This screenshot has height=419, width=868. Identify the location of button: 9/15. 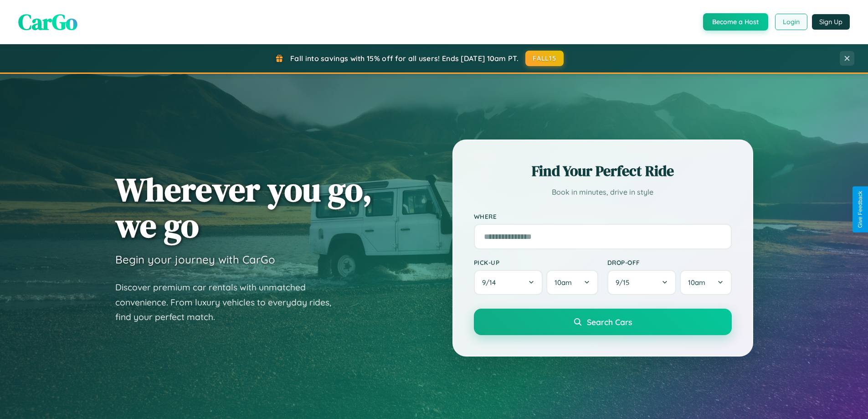
(642, 282).